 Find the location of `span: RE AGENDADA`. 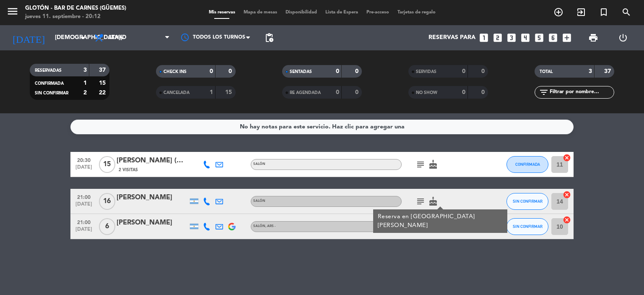

span: RE AGENDADA is located at coordinates (305, 93).